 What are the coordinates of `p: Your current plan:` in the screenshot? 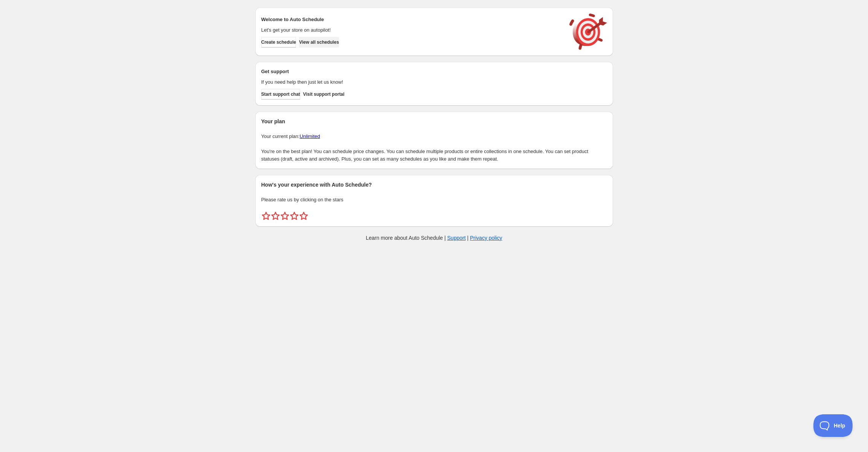 It's located at (434, 137).